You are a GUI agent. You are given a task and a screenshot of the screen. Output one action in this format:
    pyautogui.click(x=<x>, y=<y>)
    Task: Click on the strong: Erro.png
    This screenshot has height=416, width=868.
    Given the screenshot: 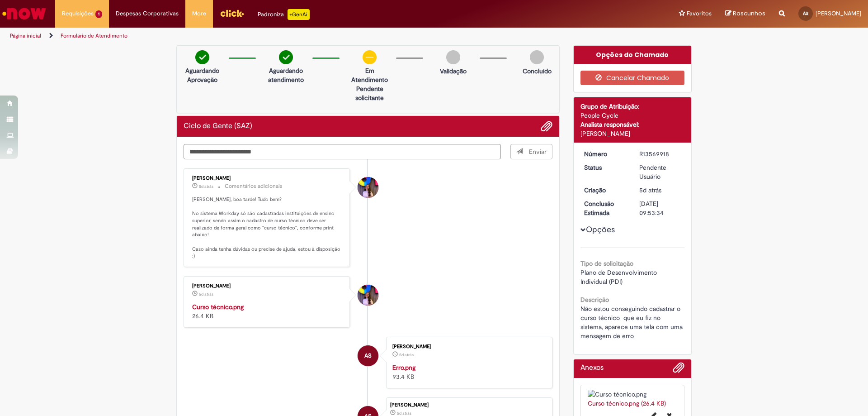 What is the action you would take?
    pyautogui.click(x=404, y=367)
    